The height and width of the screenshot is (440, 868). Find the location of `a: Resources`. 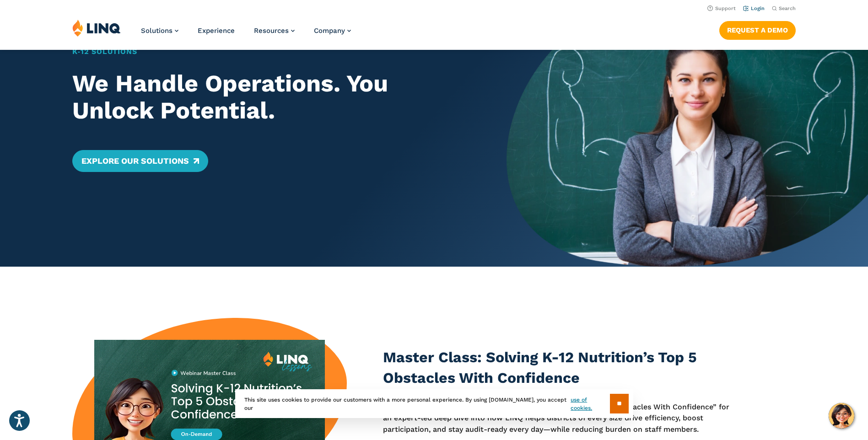

a: Resources is located at coordinates (274, 30).